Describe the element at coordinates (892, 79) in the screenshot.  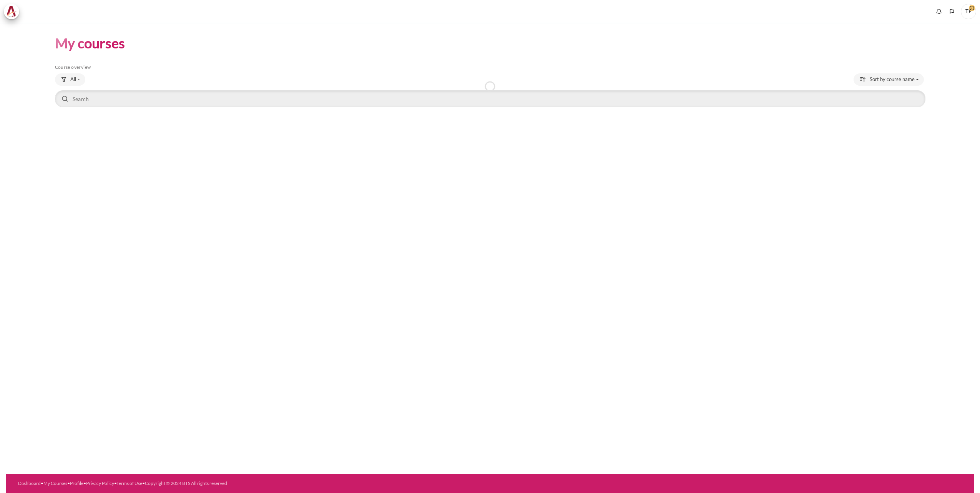
I see `span: Sort by course name` at that location.